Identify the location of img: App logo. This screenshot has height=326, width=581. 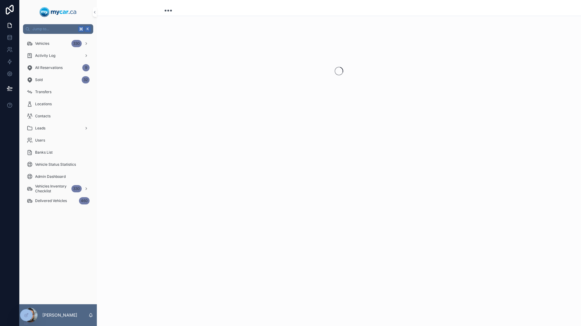
(58, 12).